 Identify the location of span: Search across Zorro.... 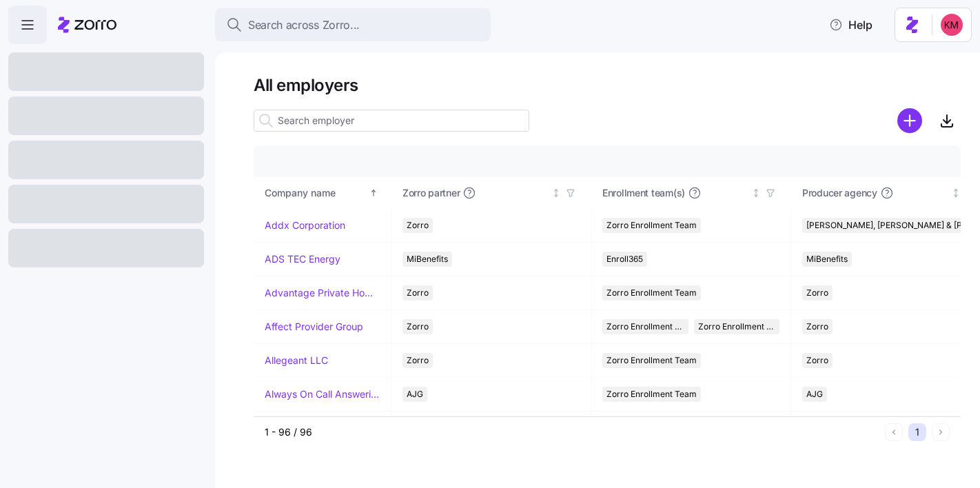
(304, 25).